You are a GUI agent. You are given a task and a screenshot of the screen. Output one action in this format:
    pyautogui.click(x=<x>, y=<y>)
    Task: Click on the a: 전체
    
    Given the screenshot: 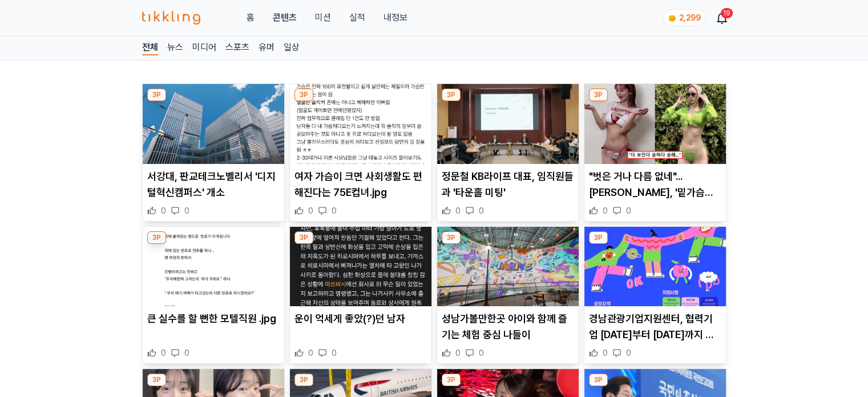 What is the action you would take?
    pyautogui.click(x=150, y=48)
    